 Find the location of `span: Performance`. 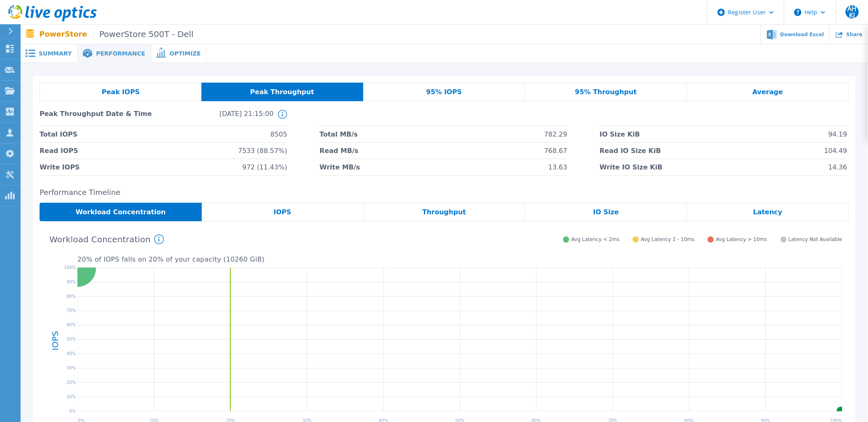

span: Performance is located at coordinates (121, 54).